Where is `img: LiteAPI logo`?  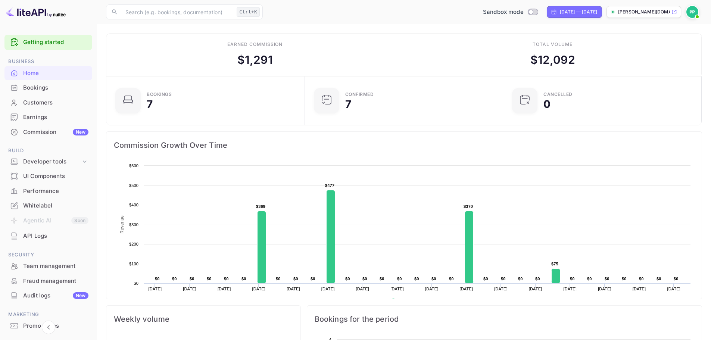
img: LiteAPI logo is located at coordinates (36, 12).